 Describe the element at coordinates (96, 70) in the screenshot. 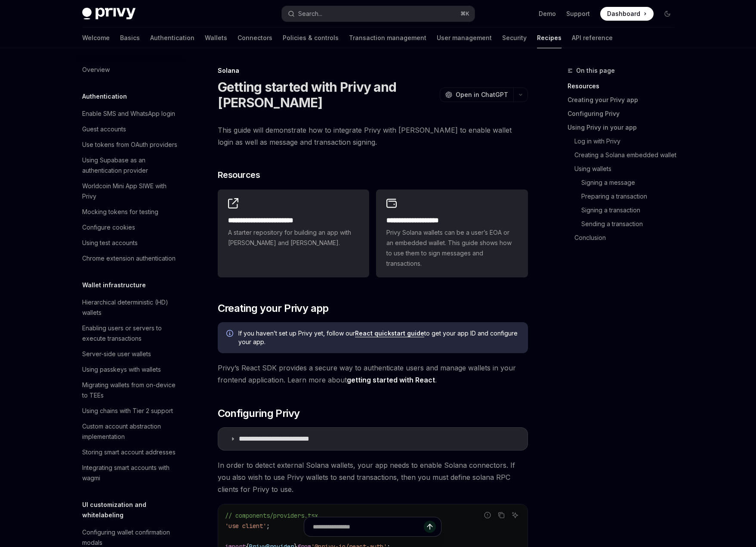

I see `div: Overview` at that location.